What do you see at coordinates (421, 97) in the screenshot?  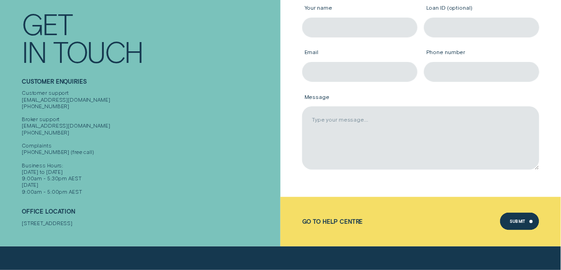 I see `label: Message` at bounding box center [421, 97].